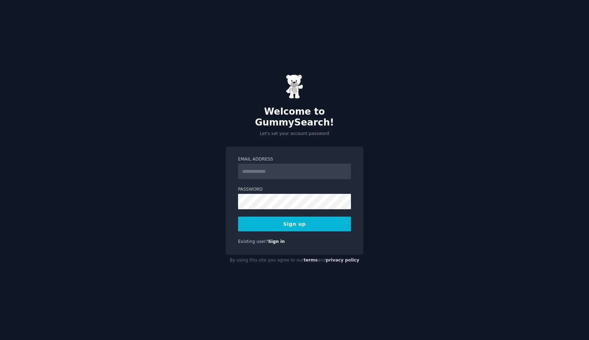 The width and height of the screenshot is (589, 340). Describe the element at coordinates (295, 134) in the screenshot. I see `p: Let's set your account password` at that location.